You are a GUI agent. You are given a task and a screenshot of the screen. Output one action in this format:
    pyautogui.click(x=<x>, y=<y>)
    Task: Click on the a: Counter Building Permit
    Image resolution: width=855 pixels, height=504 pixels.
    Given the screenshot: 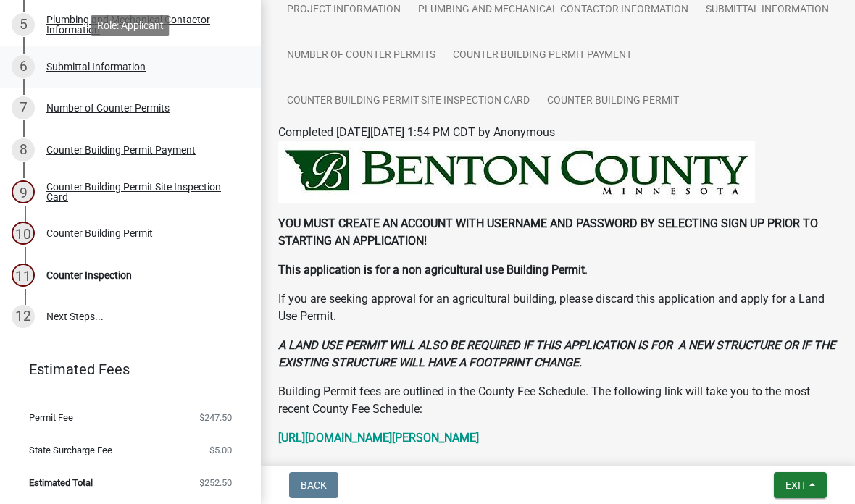 What is the action you would take?
    pyautogui.click(x=613, y=101)
    